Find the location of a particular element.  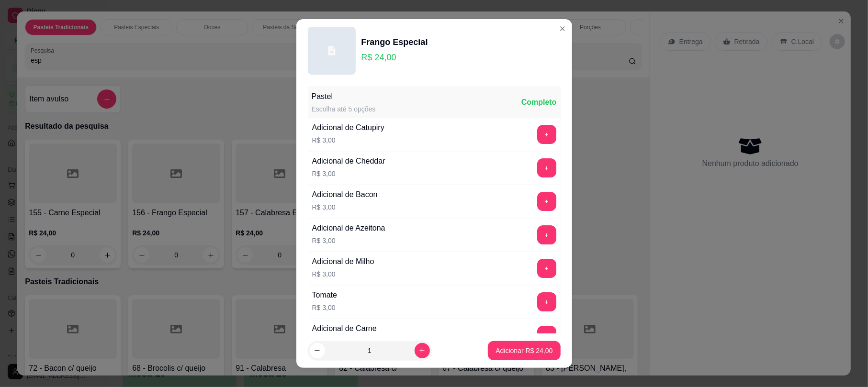

div: Adicional de Carne is located at coordinates (345, 329).